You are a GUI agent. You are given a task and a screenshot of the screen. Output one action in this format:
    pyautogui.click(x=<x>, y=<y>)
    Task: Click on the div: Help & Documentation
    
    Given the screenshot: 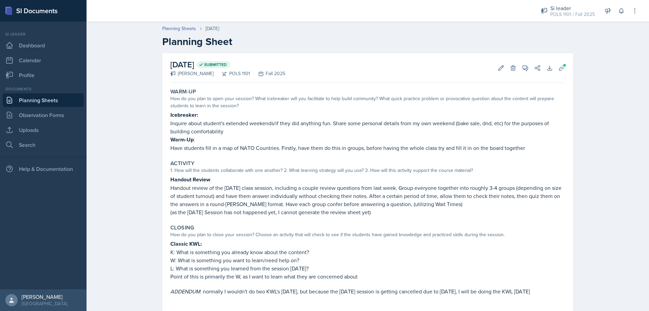 What is the action you would take?
    pyautogui.click(x=43, y=169)
    